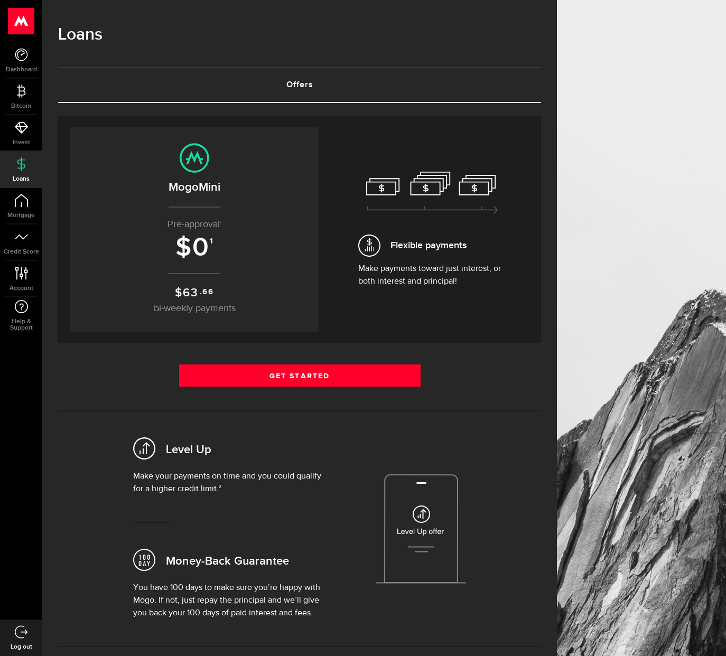 Image resolution: width=726 pixels, height=656 pixels. Describe the element at coordinates (227, 562) in the screenshot. I see `h2: Money-Back Guarantee` at that location.